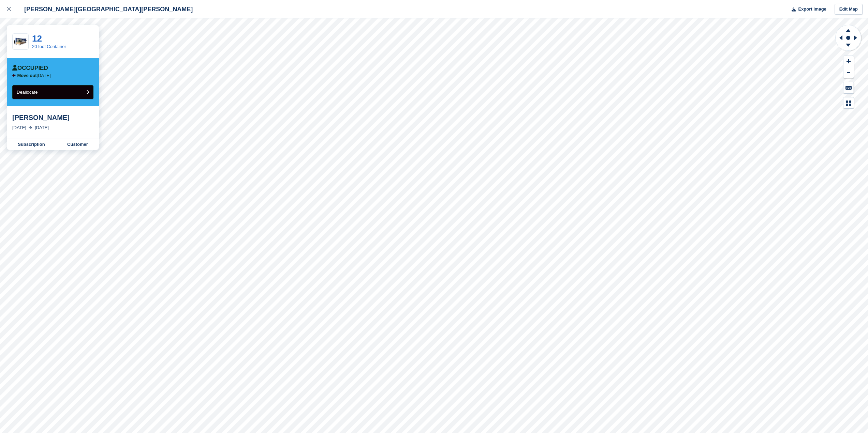 This screenshot has height=433, width=868. Describe the element at coordinates (812, 9) in the screenshot. I see `span: Export Image` at that location.